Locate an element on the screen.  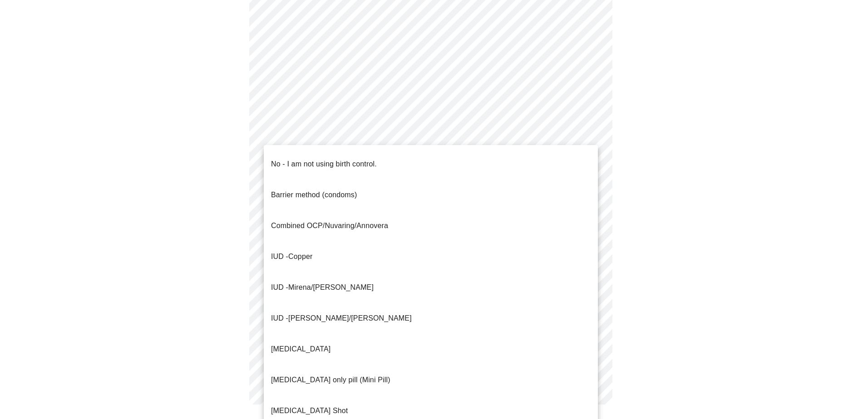
p: IUD - is located at coordinates (322, 287).